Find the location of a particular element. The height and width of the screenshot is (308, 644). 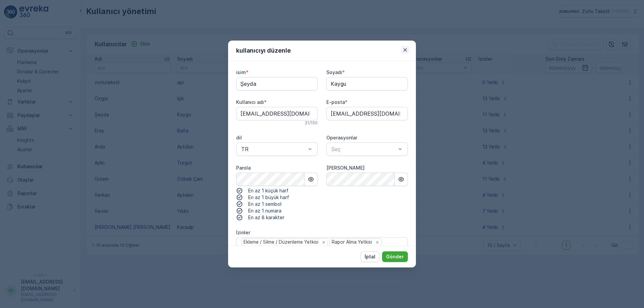

label: Parola is located at coordinates (243, 168).